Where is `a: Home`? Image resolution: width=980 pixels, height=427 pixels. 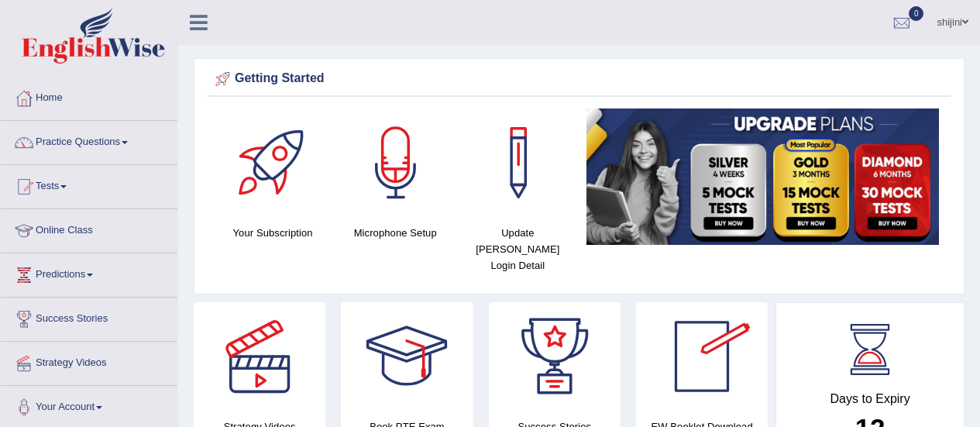
a: Home is located at coordinates (89, 96).